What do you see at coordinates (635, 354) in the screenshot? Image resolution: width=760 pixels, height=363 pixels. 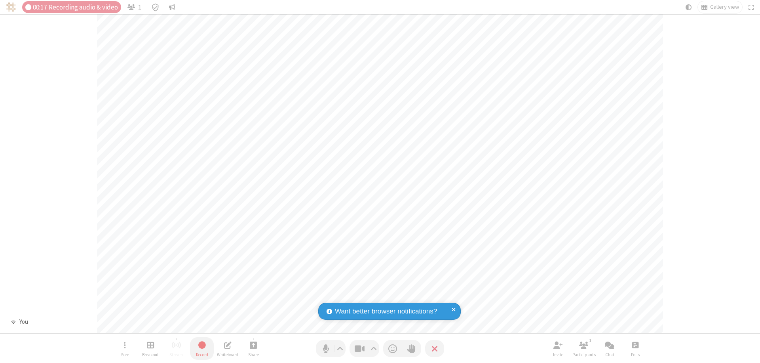 I see `span: Polls` at bounding box center [635, 354].